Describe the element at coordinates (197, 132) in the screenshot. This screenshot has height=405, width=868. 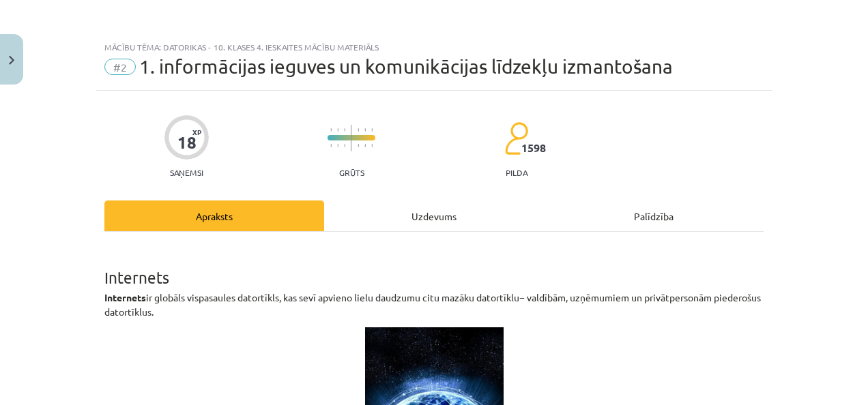
I see `span: XP` at that location.